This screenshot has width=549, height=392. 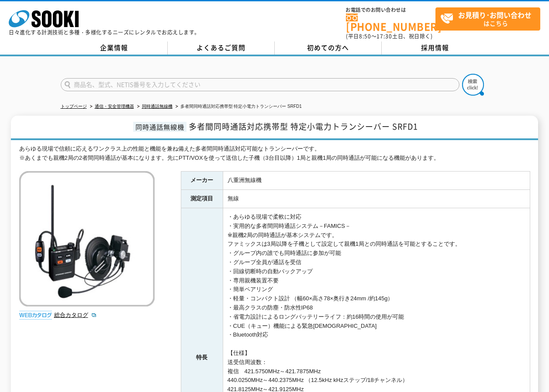 What do you see at coordinates (221, 48) in the screenshot?
I see `a: よくあるご質問` at bounding box center [221, 48].